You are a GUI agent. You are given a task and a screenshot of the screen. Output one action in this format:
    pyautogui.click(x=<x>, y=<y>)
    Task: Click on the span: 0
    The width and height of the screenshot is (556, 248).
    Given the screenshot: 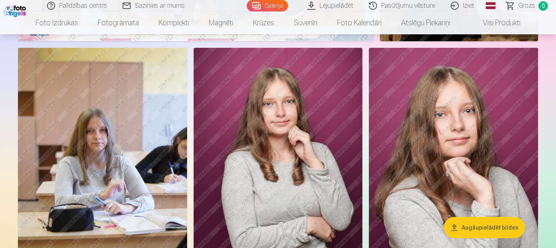 What is the action you would take?
    pyautogui.click(x=543, y=6)
    